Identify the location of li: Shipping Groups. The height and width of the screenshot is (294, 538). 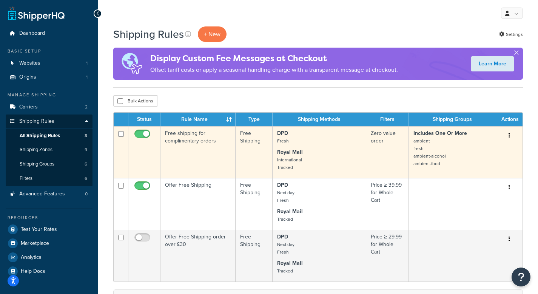
(49, 164).